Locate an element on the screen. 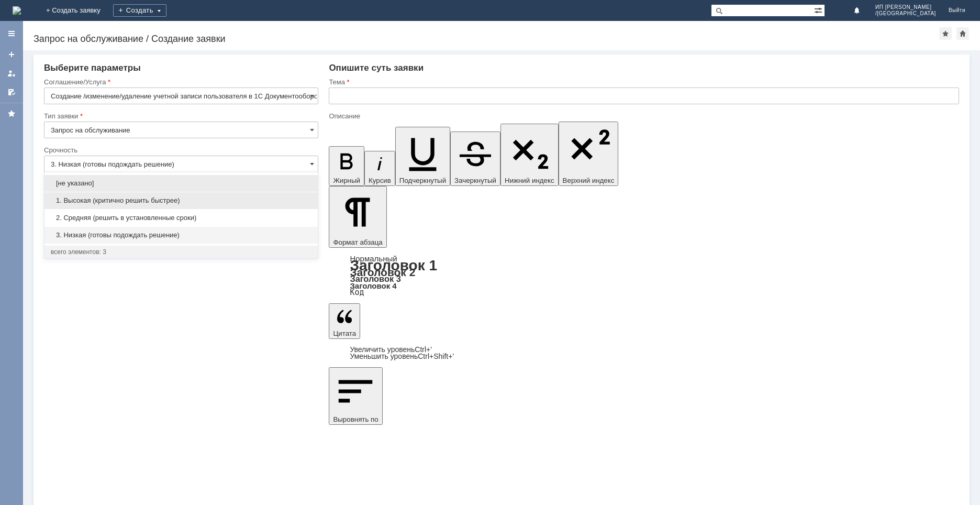  a: Нормальный is located at coordinates (373, 258).